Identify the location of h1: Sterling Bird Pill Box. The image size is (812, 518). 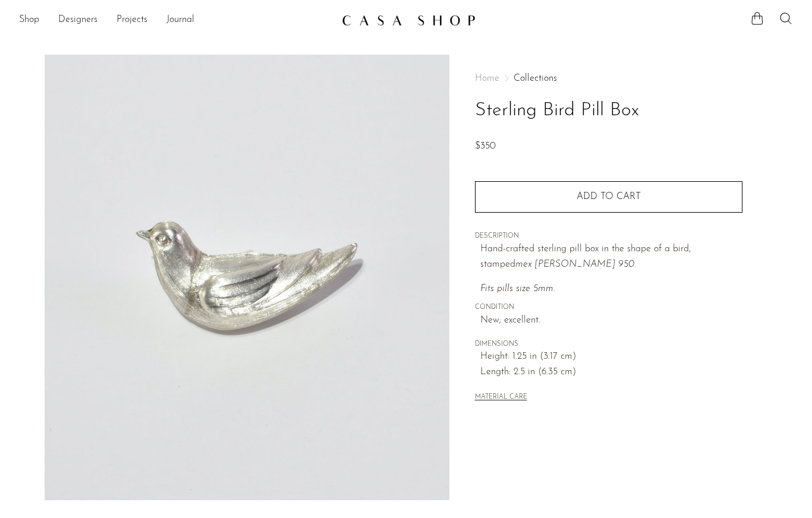
(609, 111).